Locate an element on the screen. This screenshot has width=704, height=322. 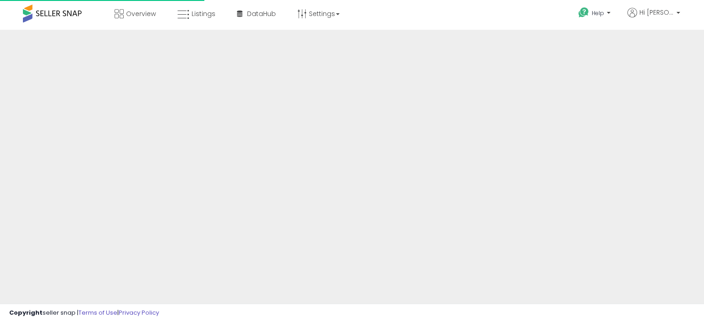
span: Listings is located at coordinates (204, 14).